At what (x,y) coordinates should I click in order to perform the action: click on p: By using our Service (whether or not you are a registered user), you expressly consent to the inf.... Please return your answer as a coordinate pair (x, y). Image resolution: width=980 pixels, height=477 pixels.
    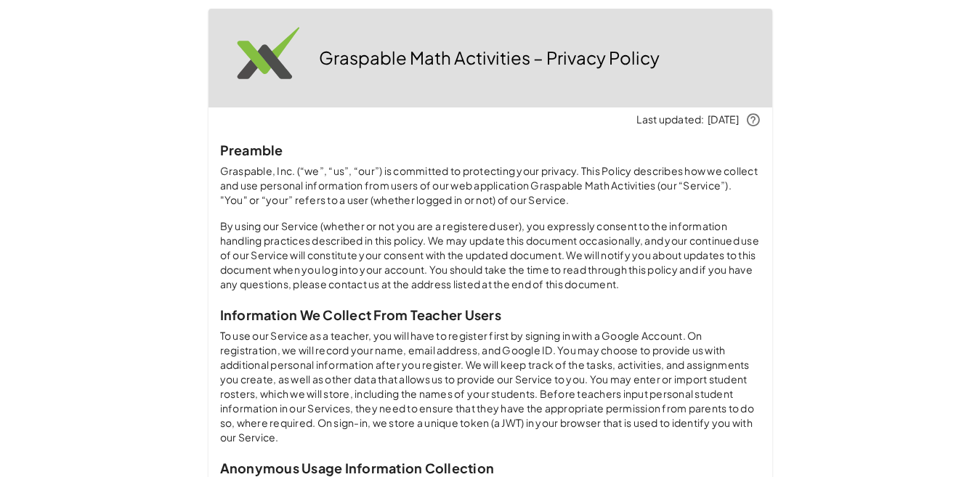
    Looking at the image, I should click on (490, 256).